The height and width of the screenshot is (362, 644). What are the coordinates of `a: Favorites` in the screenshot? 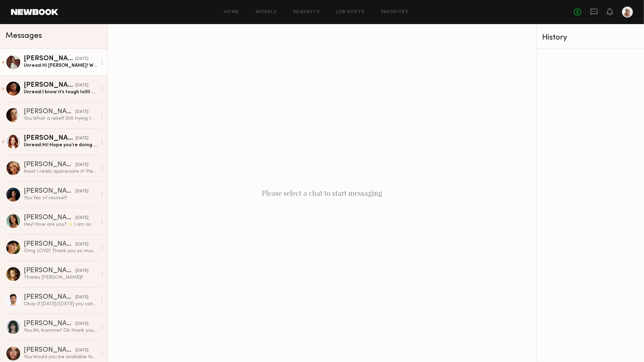 It's located at (395, 12).